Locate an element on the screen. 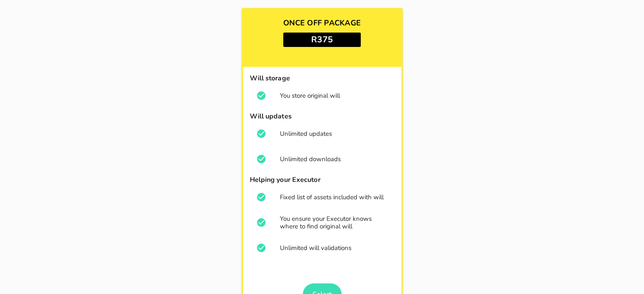 This screenshot has height=294, width=644. h4: Will updates is located at coordinates (322, 117).